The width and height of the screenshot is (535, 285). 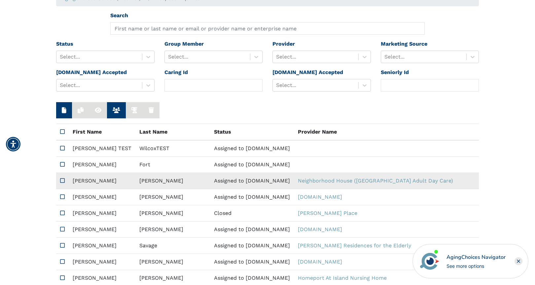 I want to click on button: New, so click(x=64, y=110).